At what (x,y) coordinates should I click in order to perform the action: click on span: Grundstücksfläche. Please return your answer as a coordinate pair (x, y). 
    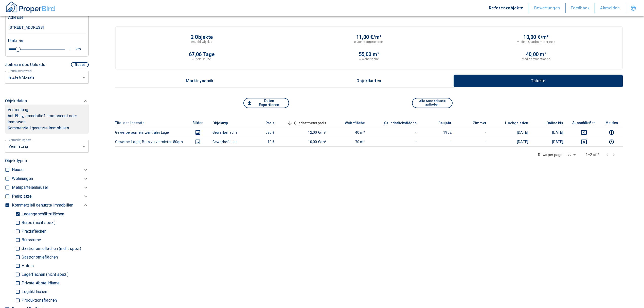
    Looking at the image, I should click on (396, 123).